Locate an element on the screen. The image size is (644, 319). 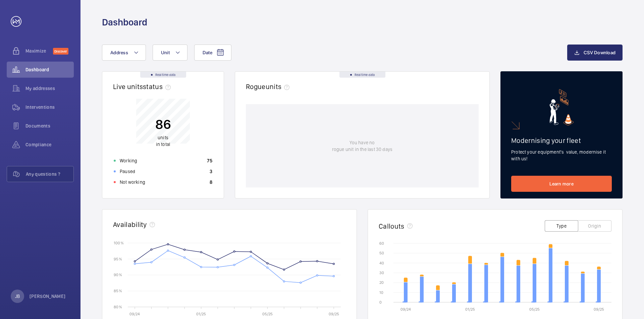
text: 0 is located at coordinates (380, 302).